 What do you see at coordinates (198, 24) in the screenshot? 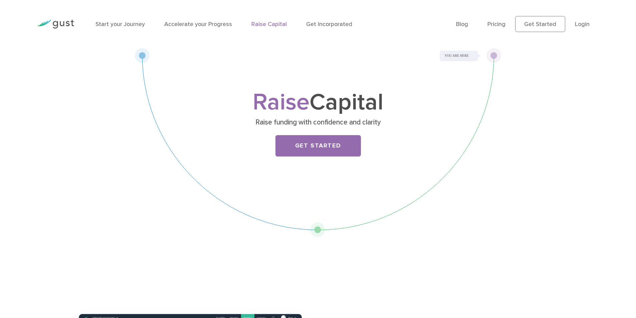
I see `a: Accelerate your Progress` at bounding box center [198, 24].